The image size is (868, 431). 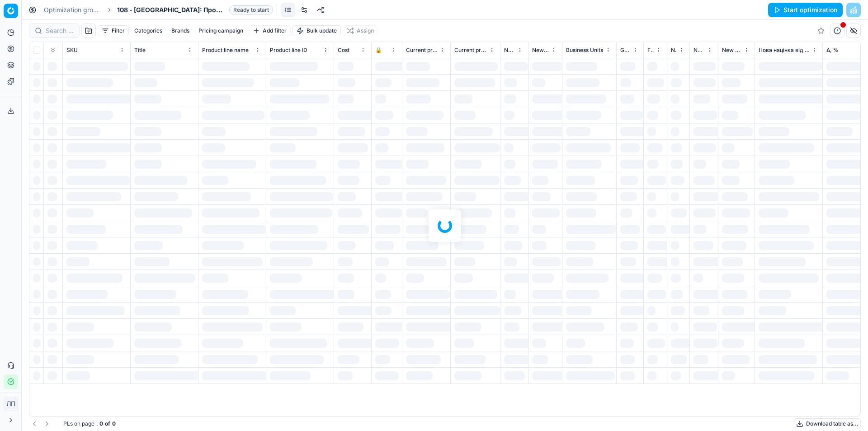 What do you see at coordinates (73, 10) in the screenshot?
I see `a: Optimization groups` at bounding box center [73, 10].